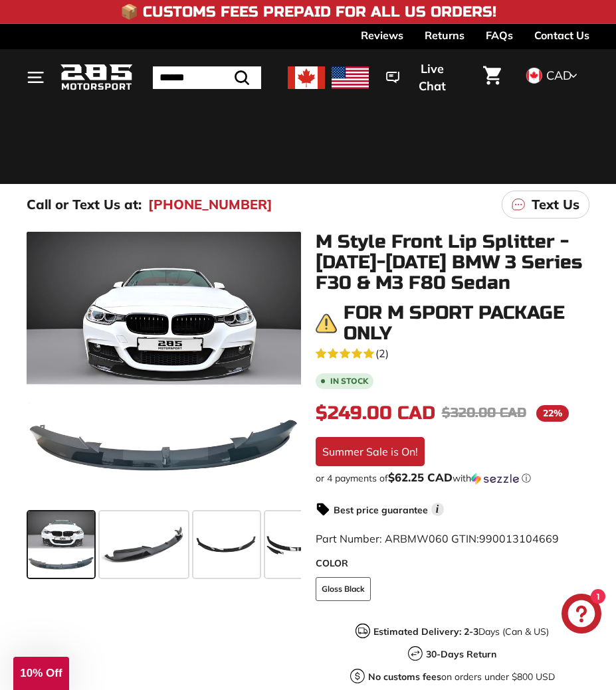  I want to click on strong: Best price guarantee, so click(380, 510).